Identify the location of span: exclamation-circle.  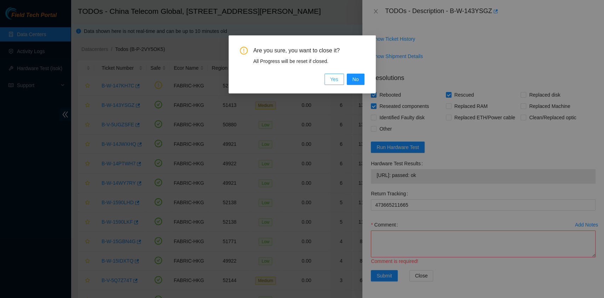
(244, 51).